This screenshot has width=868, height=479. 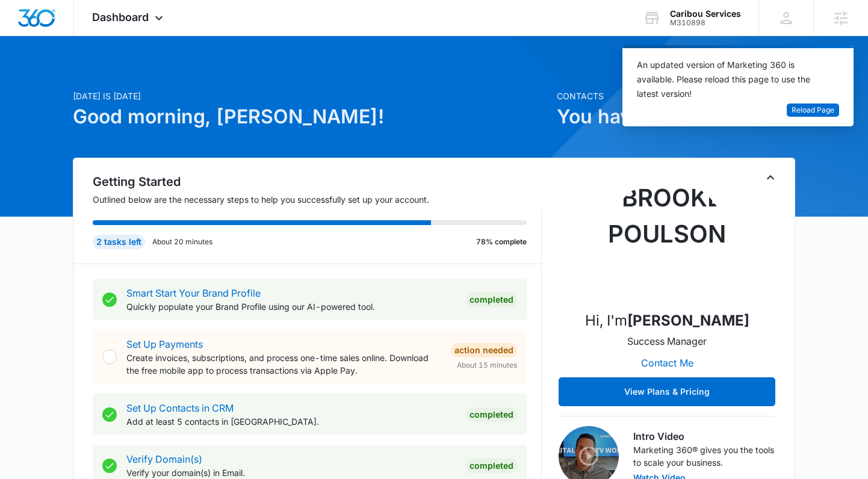 I want to click on div: 2 tasks left, so click(x=119, y=242).